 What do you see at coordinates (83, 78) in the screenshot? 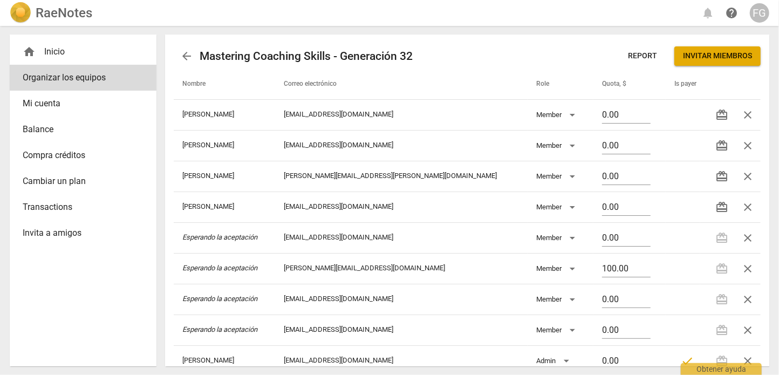
I see `a: Organizar los equipos` at bounding box center [83, 78].